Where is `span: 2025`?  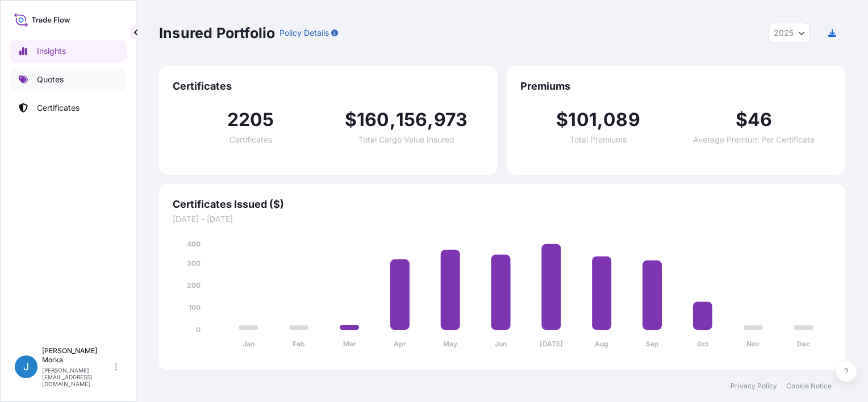 span: 2025 is located at coordinates (784, 33).